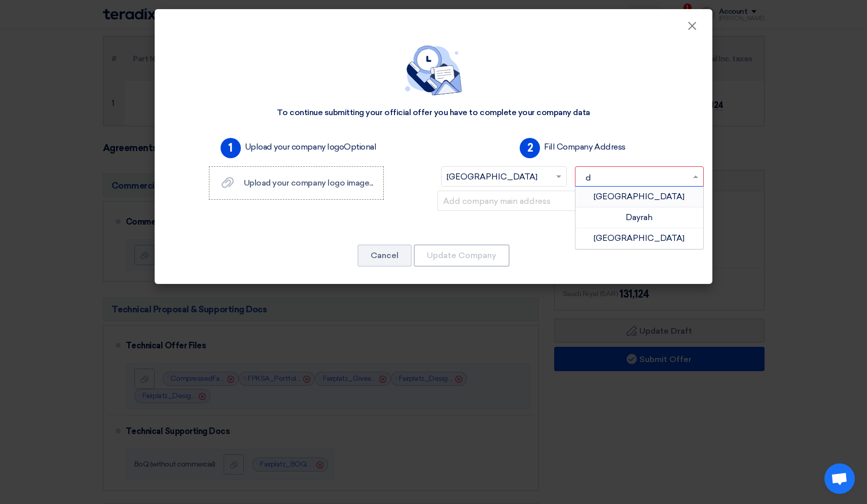 Image resolution: width=867 pixels, height=504 pixels. What do you see at coordinates (308, 182) in the screenshot?
I see `span: Upload your company logo image...` at bounding box center [308, 182].